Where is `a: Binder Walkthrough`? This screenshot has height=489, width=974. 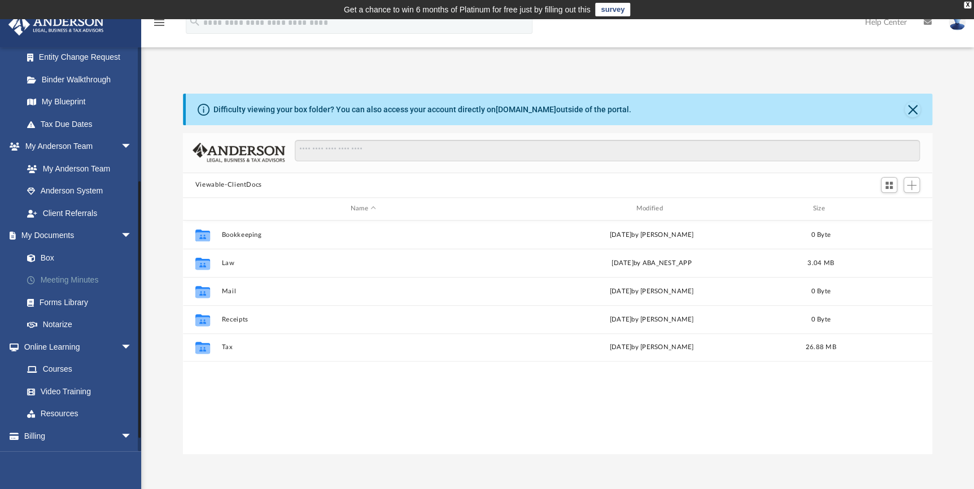 a: Binder Walkthrough is located at coordinates (82, 80).